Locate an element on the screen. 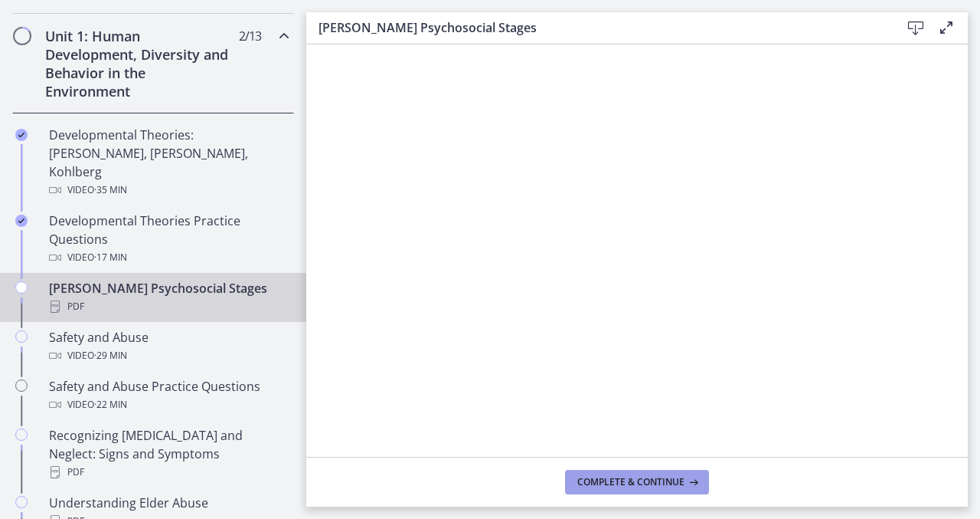  span: · 35 min is located at coordinates (111, 190).